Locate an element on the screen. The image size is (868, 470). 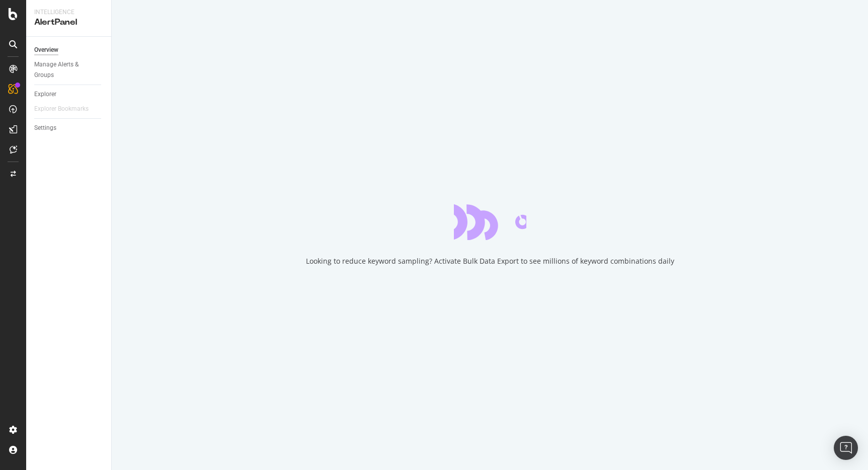
a: Settings is located at coordinates (69, 128).